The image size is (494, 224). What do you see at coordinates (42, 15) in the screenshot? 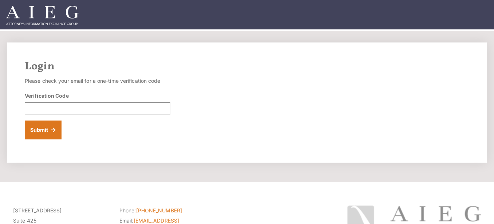
I see `img: Attorneys Information Exchange Group` at bounding box center [42, 15].